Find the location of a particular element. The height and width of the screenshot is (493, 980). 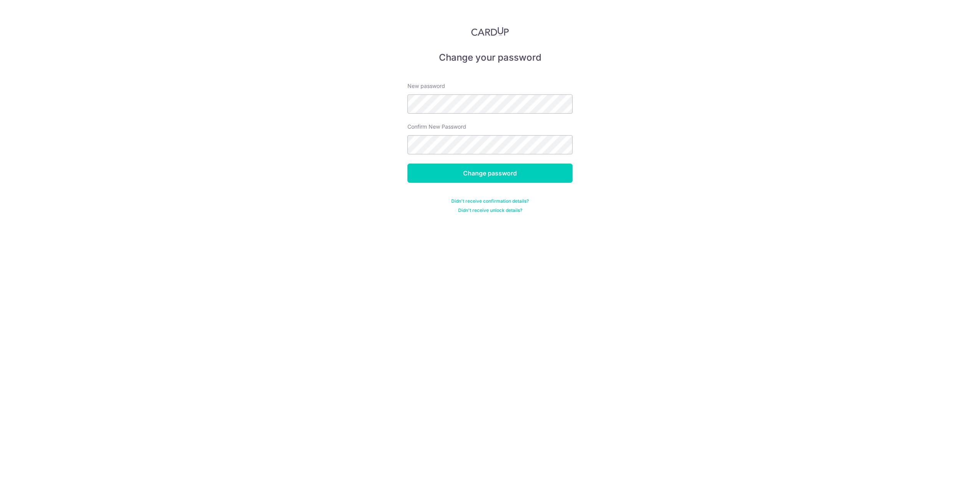

img: CardUp Logo is located at coordinates (490, 32).